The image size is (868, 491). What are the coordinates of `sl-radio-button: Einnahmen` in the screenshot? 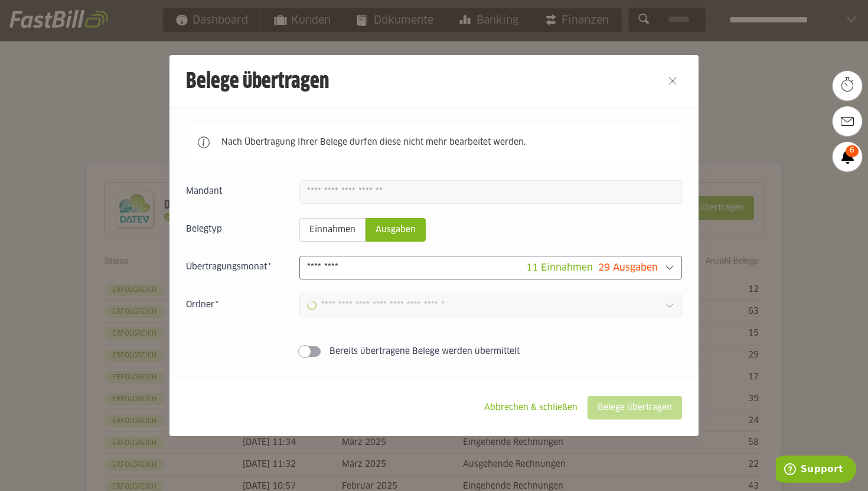 It's located at (333, 230).